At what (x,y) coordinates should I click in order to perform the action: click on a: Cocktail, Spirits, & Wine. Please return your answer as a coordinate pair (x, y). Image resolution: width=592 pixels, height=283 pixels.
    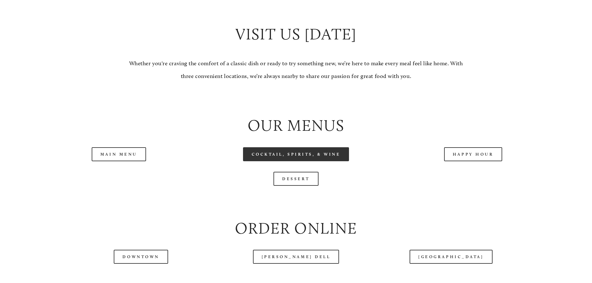
    Looking at the image, I should click on (296, 154).